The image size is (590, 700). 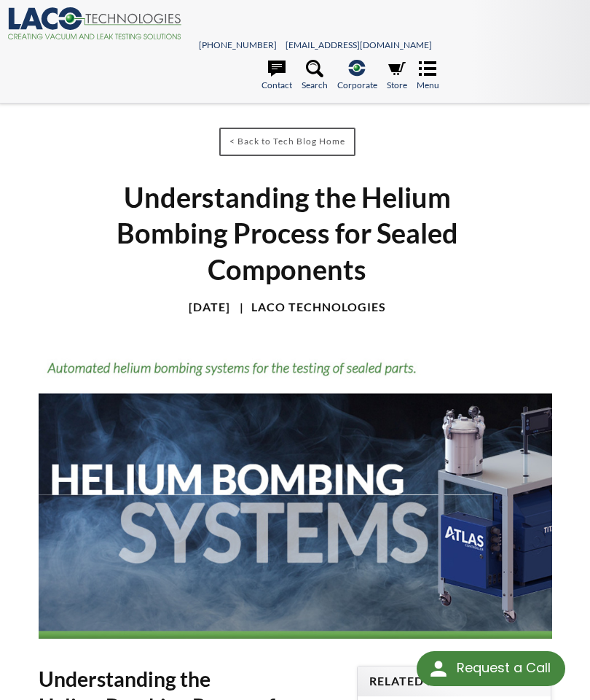 What do you see at coordinates (428, 76) in the screenshot?
I see `a: Menu` at bounding box center [428, 76].